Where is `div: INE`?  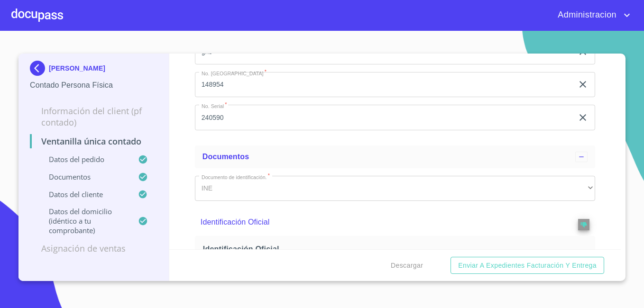
div: INE is located at coordinates (395, 188).